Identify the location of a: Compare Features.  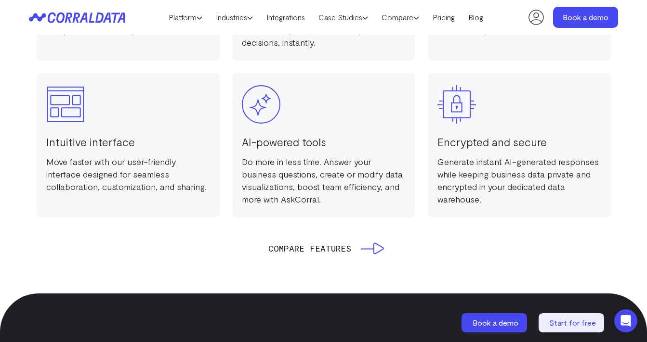
(324, 249).